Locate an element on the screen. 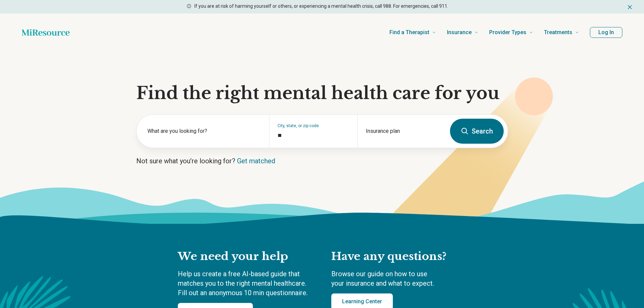 This screenshot has height=308, width=644. p: Help us create a free AI-based guide that matches you to the right mental healthcare. Fill out an... is located at coordinates (248, 283).